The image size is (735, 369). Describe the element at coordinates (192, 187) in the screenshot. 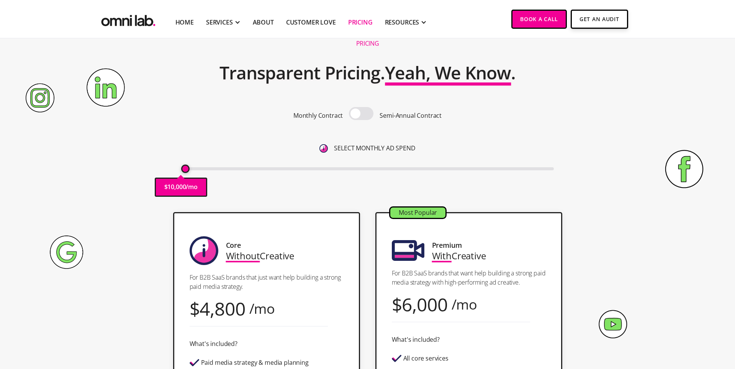

I see `p: /mo` at that location.